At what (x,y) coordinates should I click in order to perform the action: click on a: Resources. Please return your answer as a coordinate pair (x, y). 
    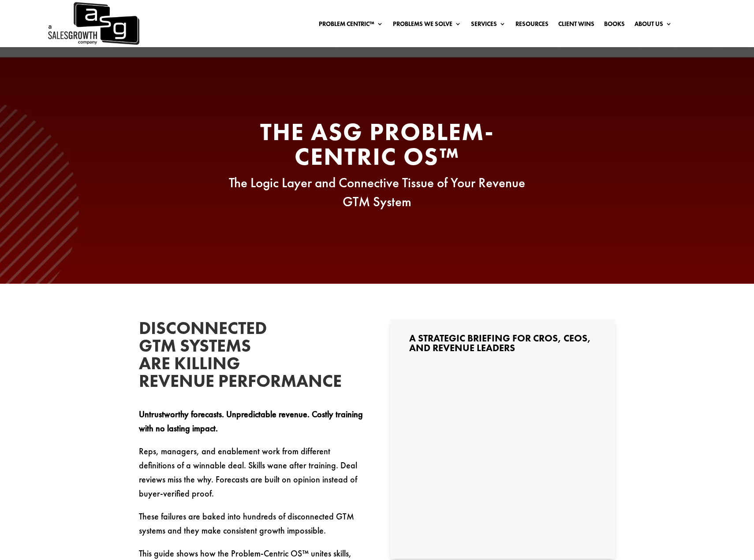
    Looking at the image, I should click on (531, 26).